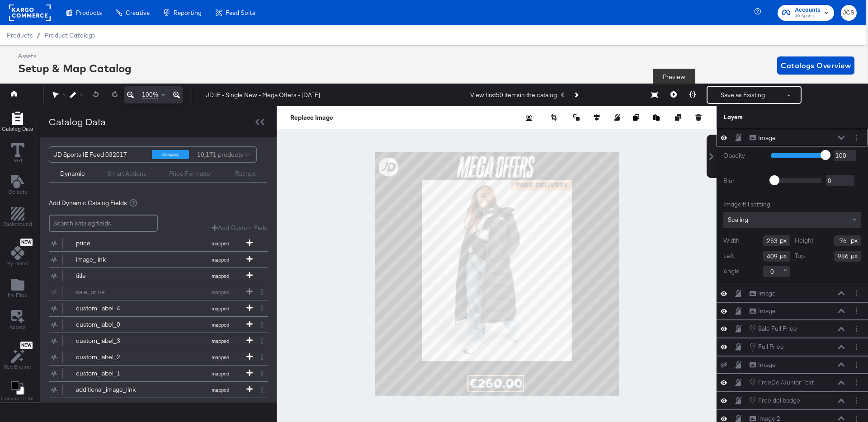 The height and width of the screenshot is (422, 868). I want to click on span: Catalog Data, so click(17, 129).